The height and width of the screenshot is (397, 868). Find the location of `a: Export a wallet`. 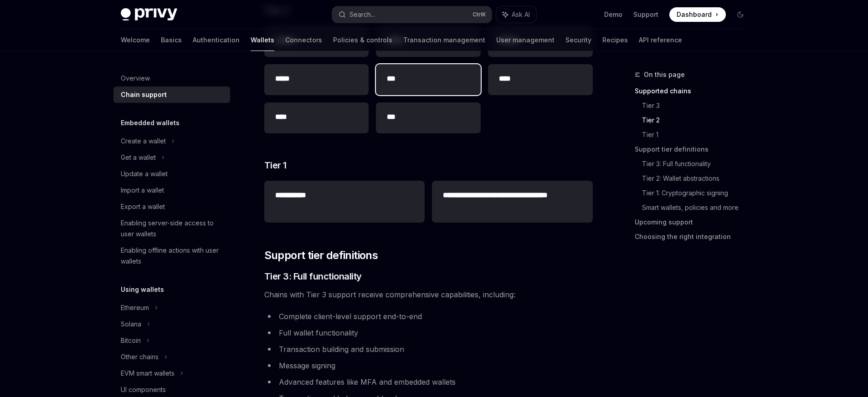

a: Export a wallet is located at coordinates (172, 206).